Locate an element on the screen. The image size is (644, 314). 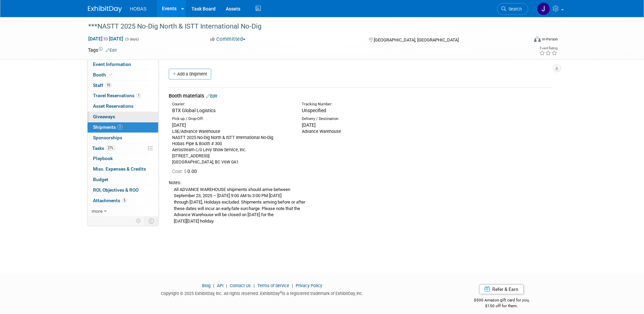
a: Budget is located at coordinates (123, 180).